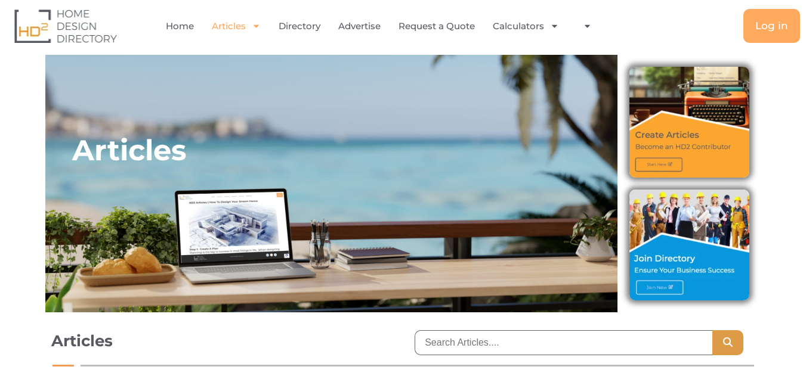  I want to click on a: Directory, so click(299, 26).